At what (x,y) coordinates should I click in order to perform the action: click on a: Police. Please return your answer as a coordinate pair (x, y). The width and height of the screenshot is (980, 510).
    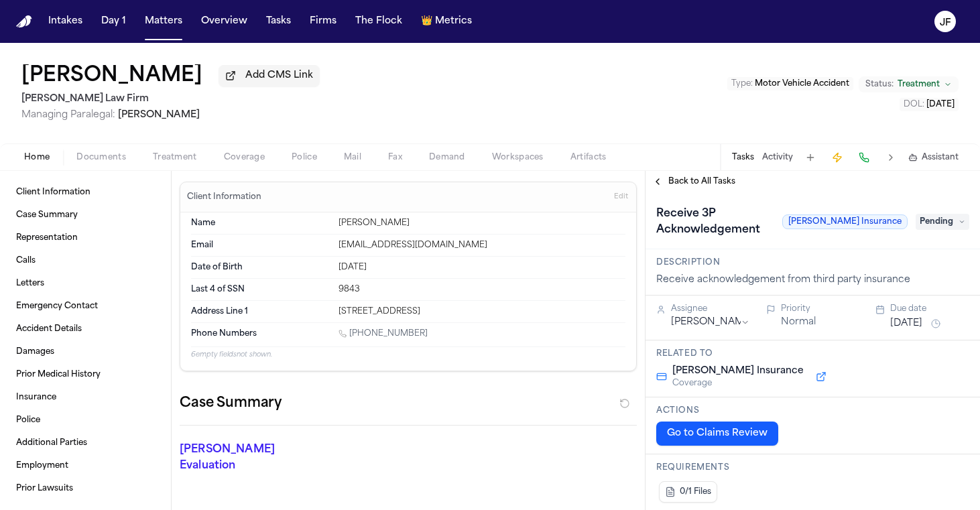
    Looking at the image, I should click on (85, 420).